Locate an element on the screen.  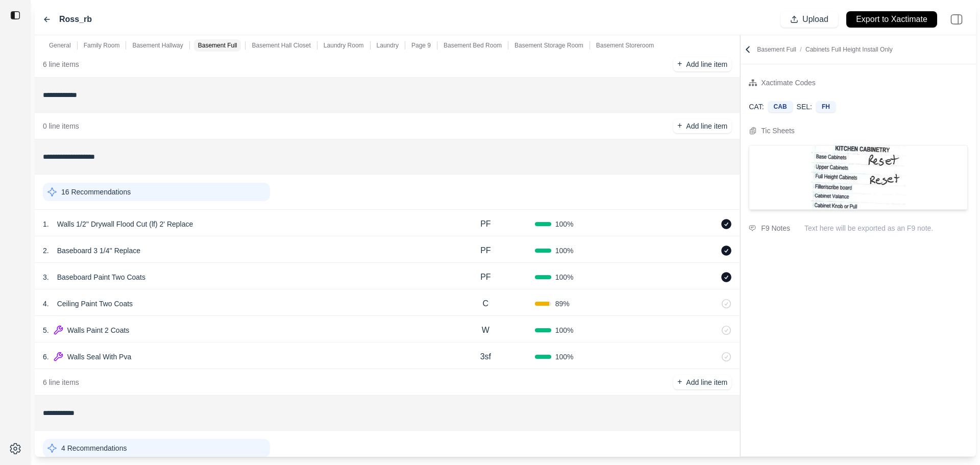
p: 3 . is located at coordinates (46, 277).